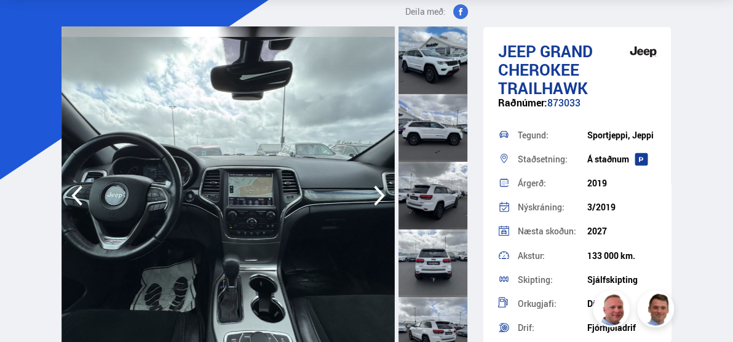 The image size is (733, 342). What do you see at coordinates (622, 159) in the screenshot?
I see `div: Á staðnum` at bounding box center [622, 159].